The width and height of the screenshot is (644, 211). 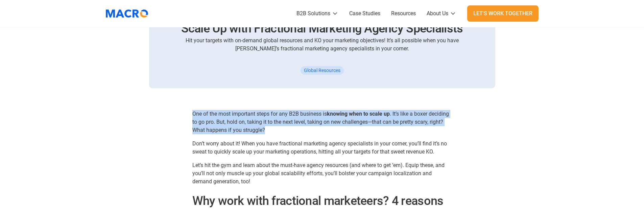 What do you see at coordinates (502, 13) in the screenshot?
I see `div: Let's Work Together` at bounding box center [502, 13].